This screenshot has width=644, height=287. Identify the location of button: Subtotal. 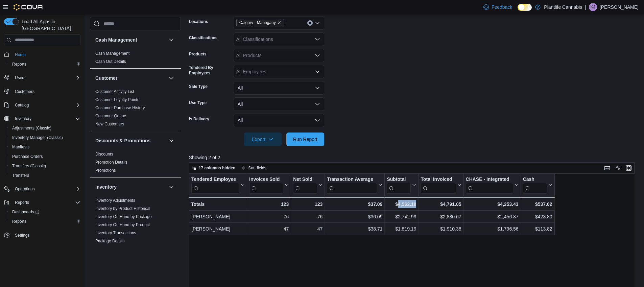
(402, 185).